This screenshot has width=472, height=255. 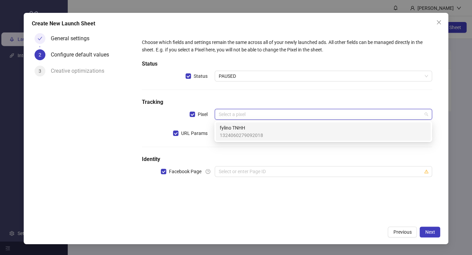 I want to click on h5: Identity, so click(x=287, y=160).